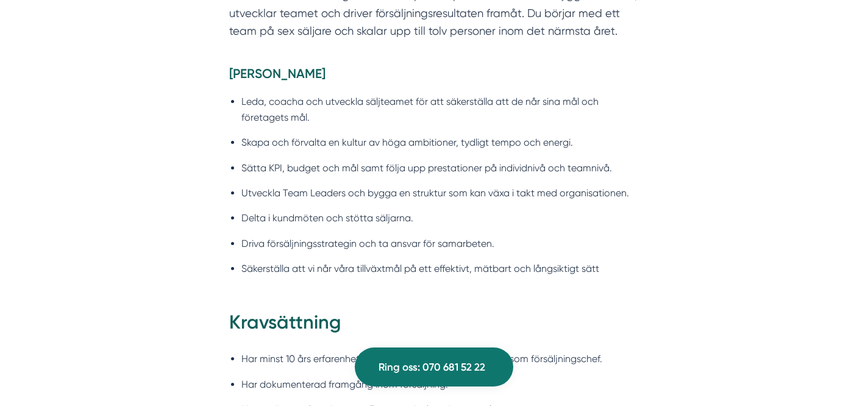  I want to click on li: Utveckla Team Leaders och bygga en struktur som kan växa i takt med organisationen., so click(440, 193).